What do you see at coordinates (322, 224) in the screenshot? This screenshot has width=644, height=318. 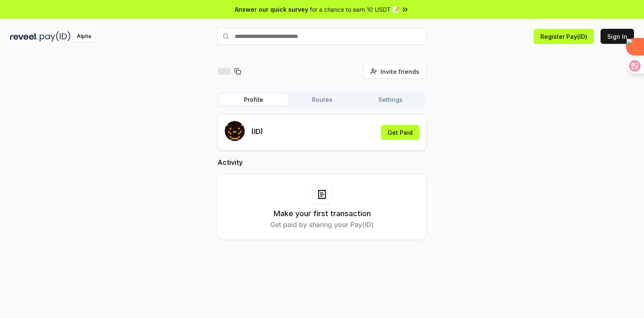 I see `p: Get paid by sharing your Pay(ID)` at bounding box center [322, 224].